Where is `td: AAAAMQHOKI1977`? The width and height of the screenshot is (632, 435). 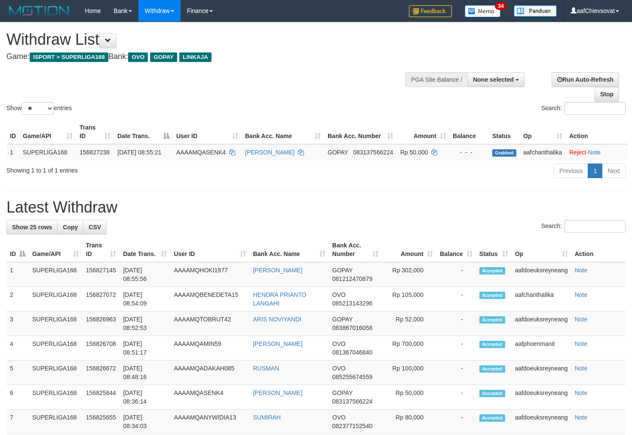 td: AAAAMQHOKI1977 is located at coordinates (210, 274).